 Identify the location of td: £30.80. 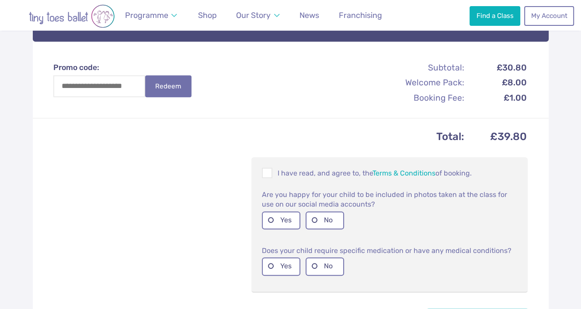
(496, 67).